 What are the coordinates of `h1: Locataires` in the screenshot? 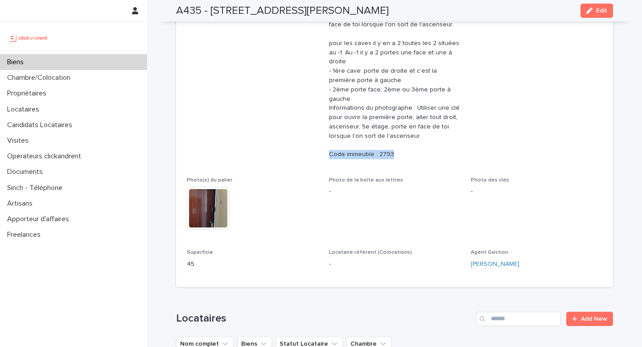 It's located at (324, 318).